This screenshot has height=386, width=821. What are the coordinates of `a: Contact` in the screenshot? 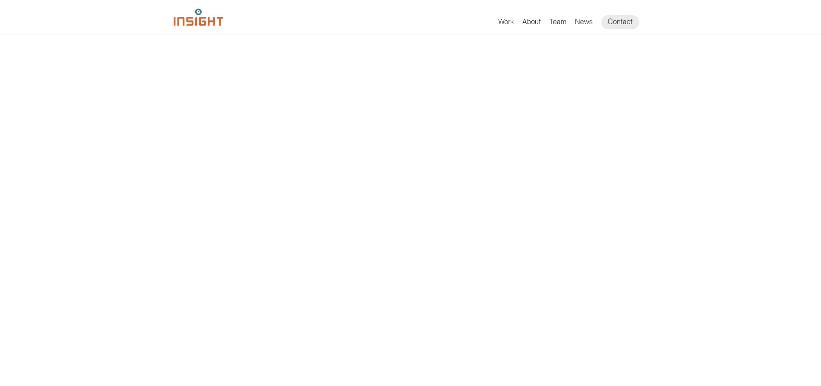 It's located at (620, 22).